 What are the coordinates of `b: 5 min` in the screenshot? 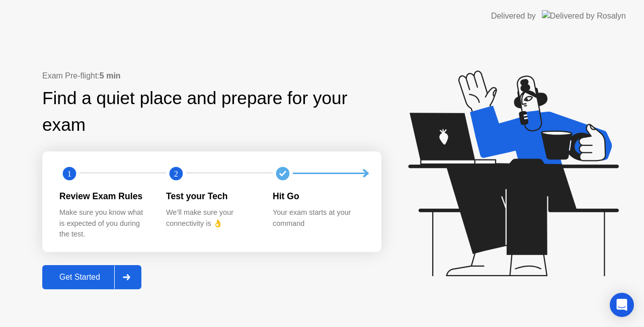 It's located at (110, 75).